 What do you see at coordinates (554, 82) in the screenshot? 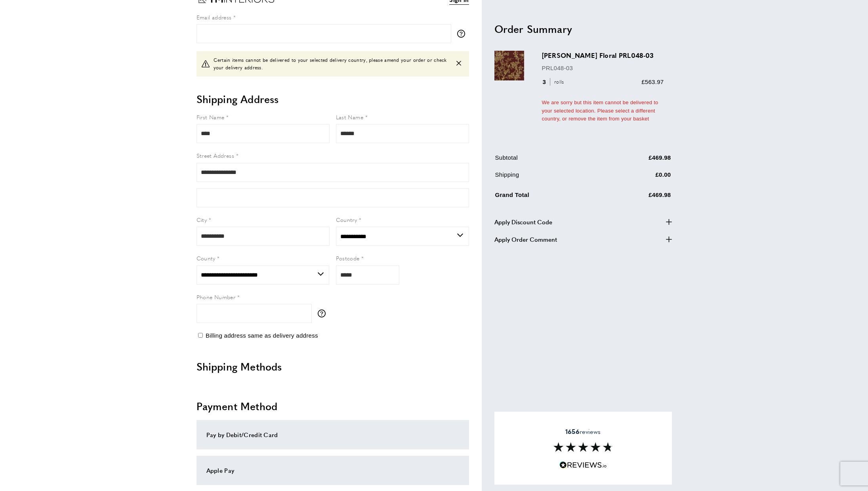
I see `div: 3` at bounding box center [554, 82].